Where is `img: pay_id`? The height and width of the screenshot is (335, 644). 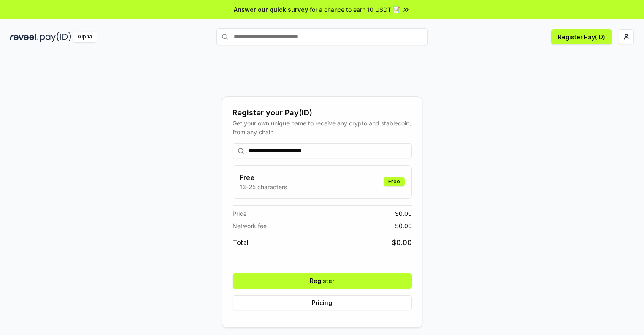 img: pay_id is located at coordinates (56, 37).